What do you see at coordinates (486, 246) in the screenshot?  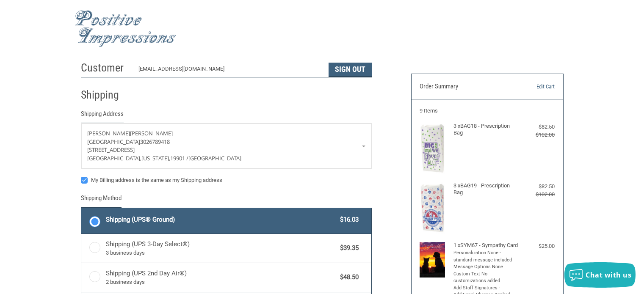 I see `h4: 1 x SYM67 - Sympathy Card` at bounding box center [486, 246].